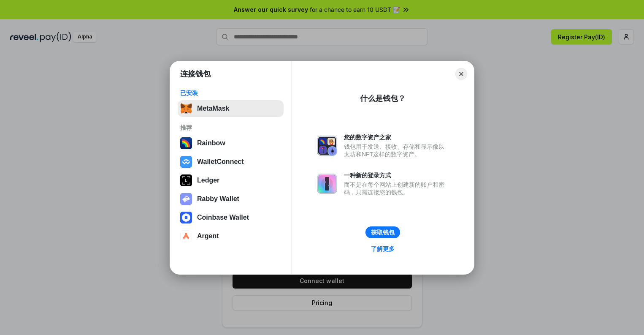  Describe the element at coordinates (230, 93) in the screenshot. I see `div: 已安装` at that location.